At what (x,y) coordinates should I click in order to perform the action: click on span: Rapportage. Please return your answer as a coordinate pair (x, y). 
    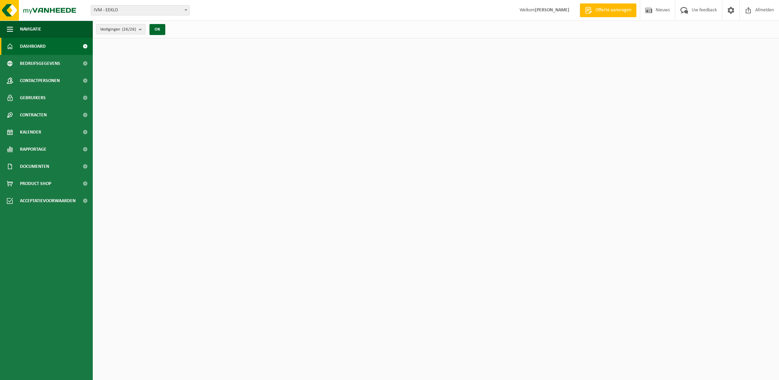
    Looking at the image, I should click on (33, 150).